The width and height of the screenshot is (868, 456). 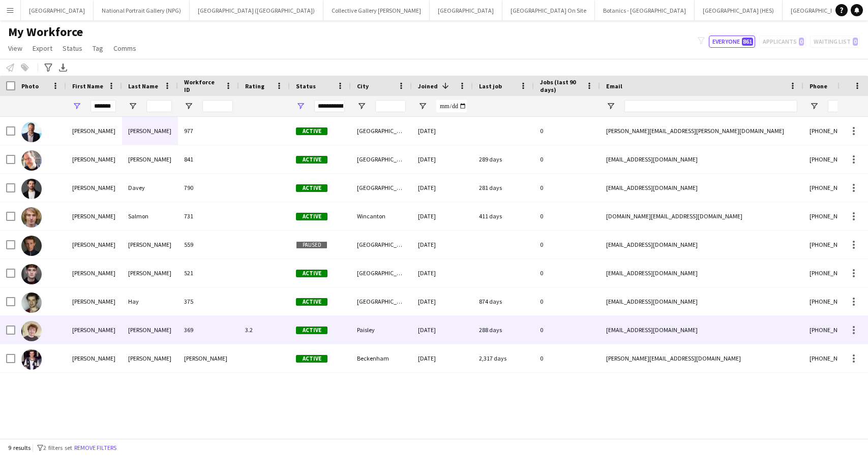 What do you see at coordinates (42, 48) in the screenshot?
I see `span: Export` at bounding box center [42, 48].